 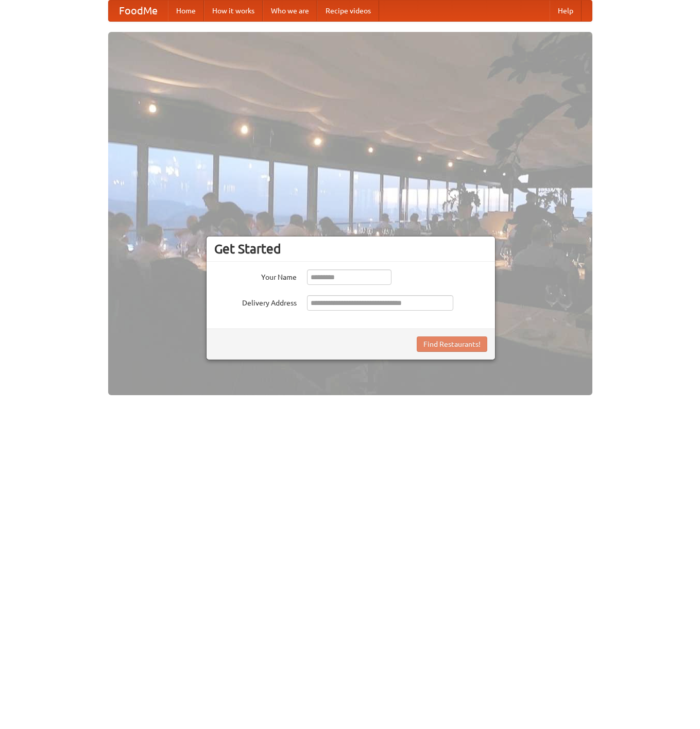 What do you see at coordinates (256, 301) in the screenshot?
I see `label: Delivery Address` at bounding box center [256, 301].